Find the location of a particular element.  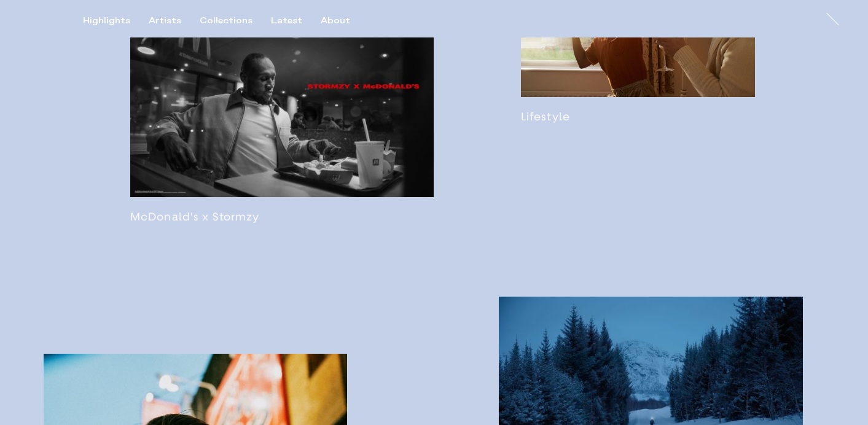

div: Collections is located at coordinates (226, 21).